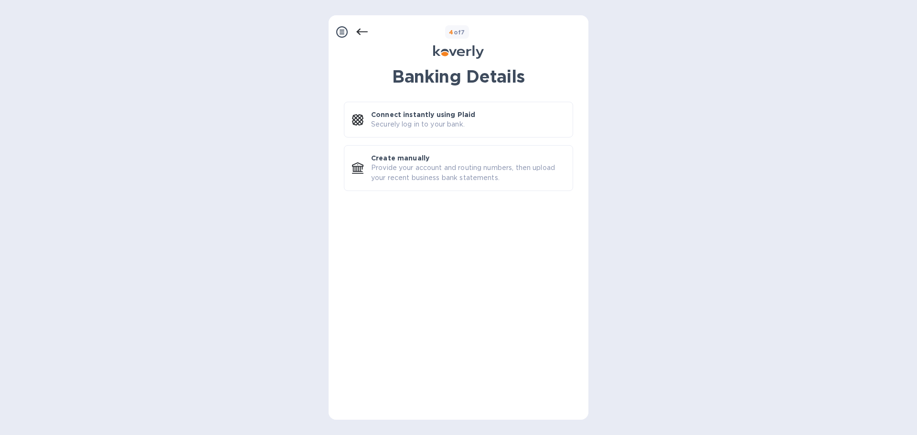 The height and width of the screenshot is (435, 917). Describe the element at coordinates (458, 168) in the screenshot. I see `button: Create manuallyProvide your account and routing numbers, then upload your recent business bank st...` at that location.